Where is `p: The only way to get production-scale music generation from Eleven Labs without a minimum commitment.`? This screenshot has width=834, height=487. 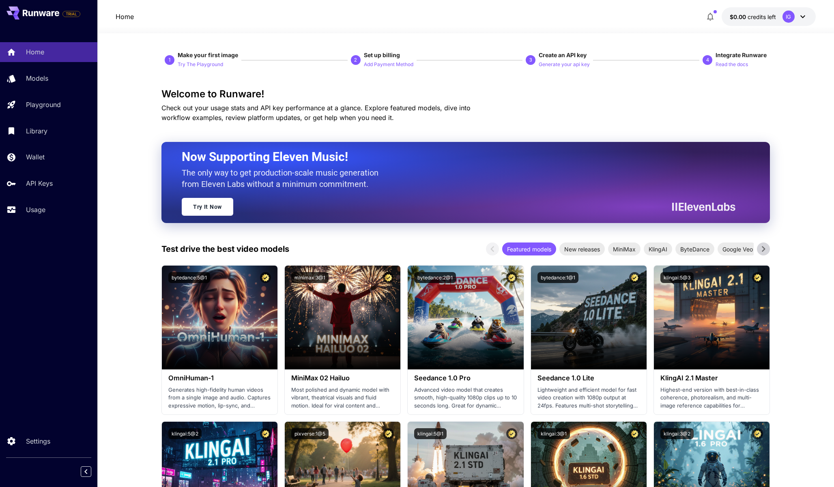 p: The only way to get production-scale music generation from Eleven Labs without a minimum commitment. is located at coordinates (283, 179).